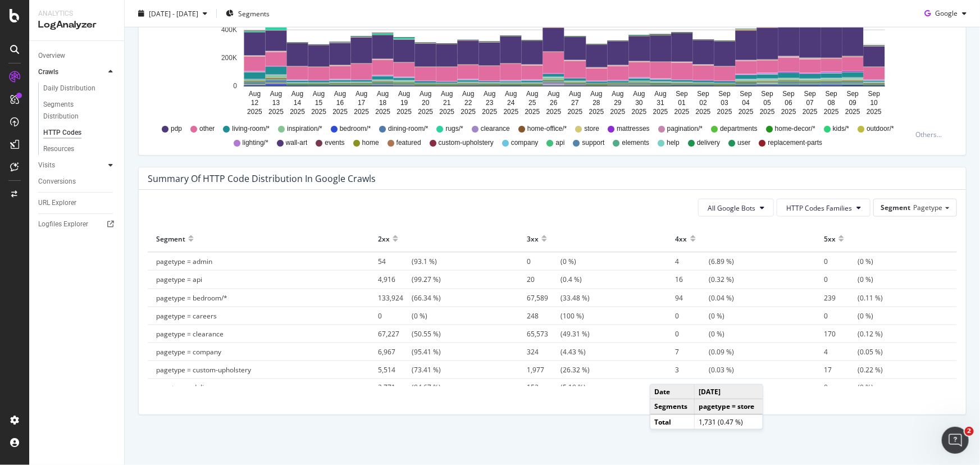 This screenshot has height=465, width=980. I want to click on span: pdp, so click(176, 129).